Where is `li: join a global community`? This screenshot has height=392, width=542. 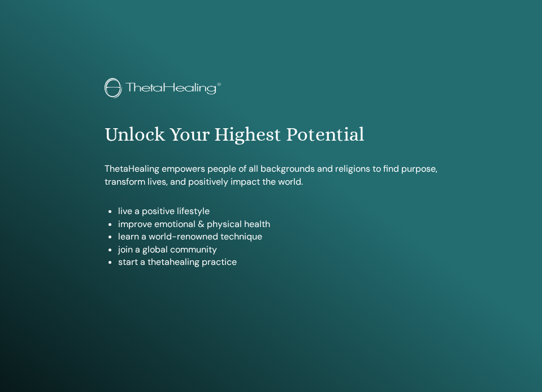 li: join a global community is located at coordinates (278, 250).